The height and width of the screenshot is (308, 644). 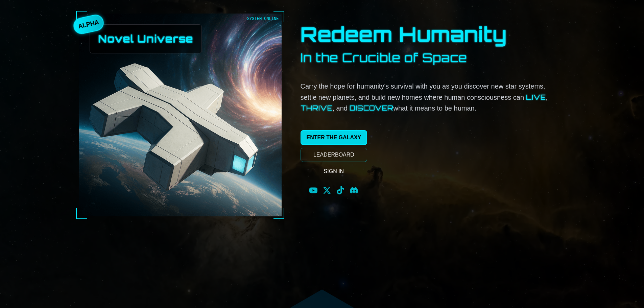 What do you see at coordinates (316, 108) in the screenshot?
I see `span: thrive` at bounding box center [316, 108].